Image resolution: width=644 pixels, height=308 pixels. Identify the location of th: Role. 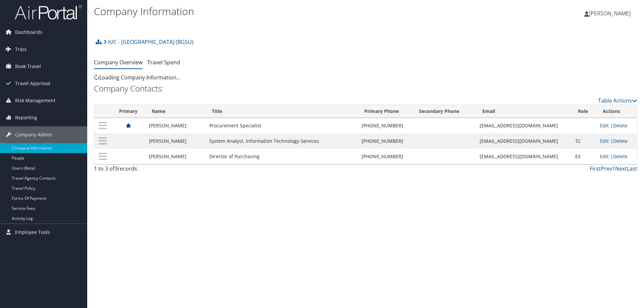
(584, 111).